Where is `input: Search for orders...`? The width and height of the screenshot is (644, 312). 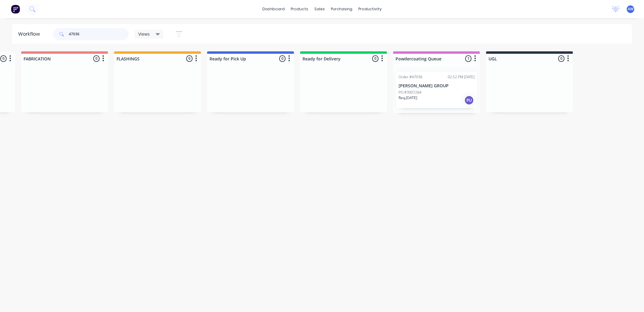 input: Search for orders... is located at coordinates (99, 34).